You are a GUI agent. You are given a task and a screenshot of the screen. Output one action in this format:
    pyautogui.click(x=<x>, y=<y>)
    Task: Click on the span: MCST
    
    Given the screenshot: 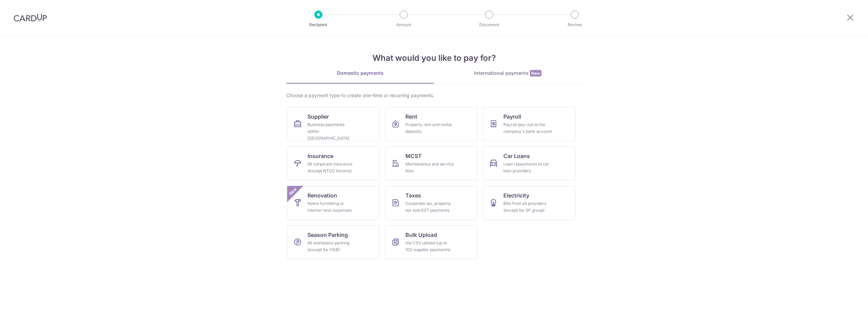 What is the action you would take?
    pyautogui.click(x=414, y=156)
    